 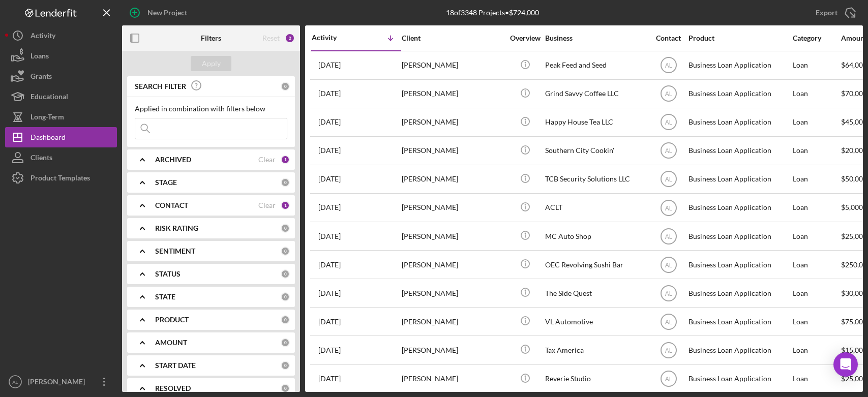 What do you see at coordinates (834, 13) in the screenshot?
I see `button: Export` at bounding box center [834, 13].